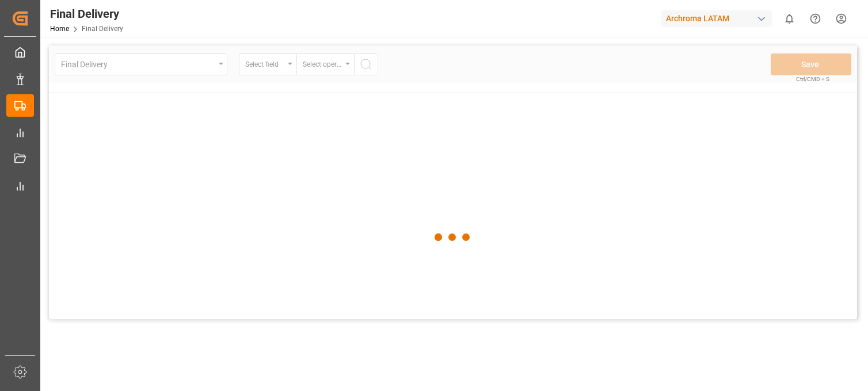  I want to click on button: Help Center, so click(815, 19).